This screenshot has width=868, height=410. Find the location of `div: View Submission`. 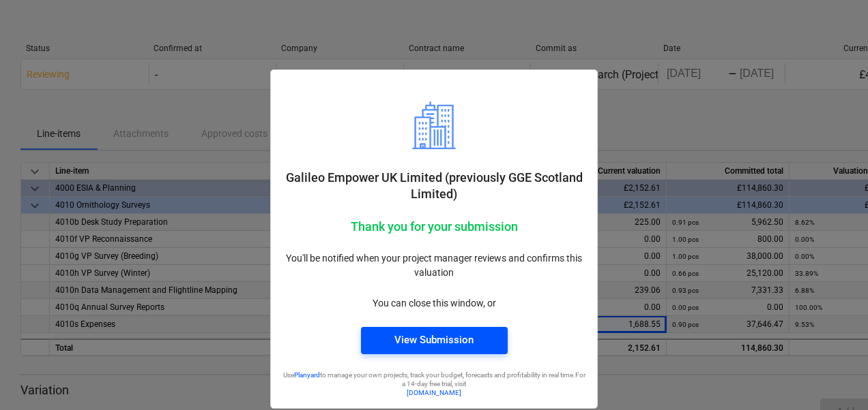

div: View Submission is located at coordinates (434, 340).